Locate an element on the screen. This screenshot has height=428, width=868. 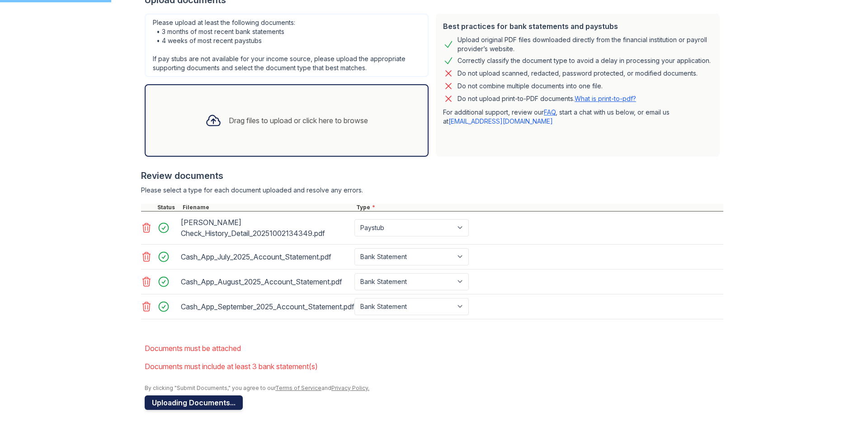
div: Review documents is located at coordinates (432, 175).